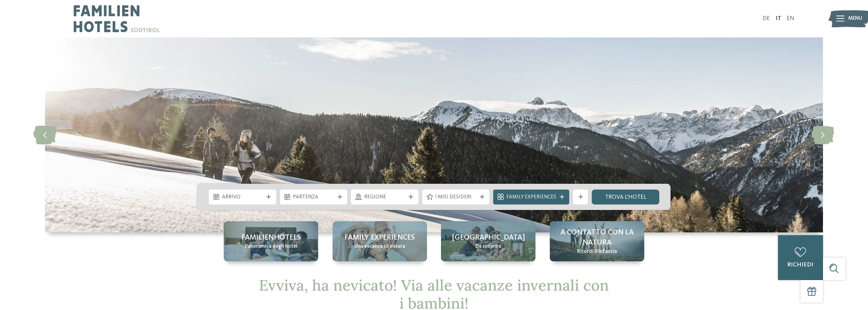  Describe the element at coordinates (456, 198) in the screenshot. I see `span: I miei desideri` at that location.